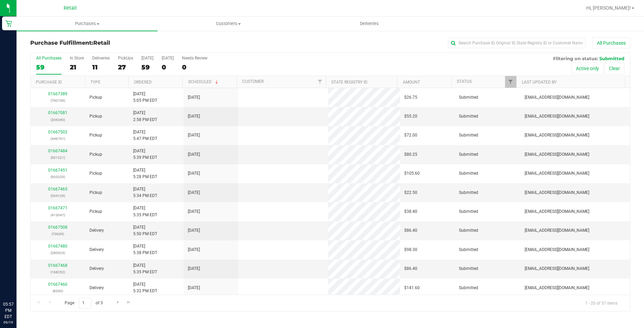  What do you see at coordinates (411, 97) in the screenshot?
I see `span: $26.75` at bounding box center [411, 97].